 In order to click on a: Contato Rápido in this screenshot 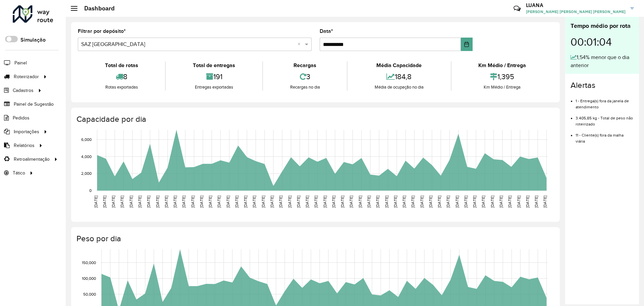, I will do `click(517, 8)`.